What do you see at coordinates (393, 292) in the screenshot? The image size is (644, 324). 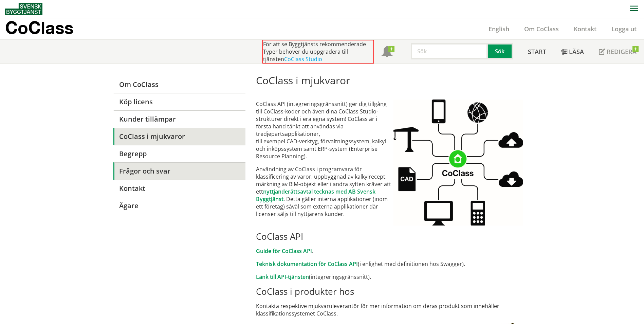 I see `h2: CoClass i produkter hos` at bounding box center [393, 292].